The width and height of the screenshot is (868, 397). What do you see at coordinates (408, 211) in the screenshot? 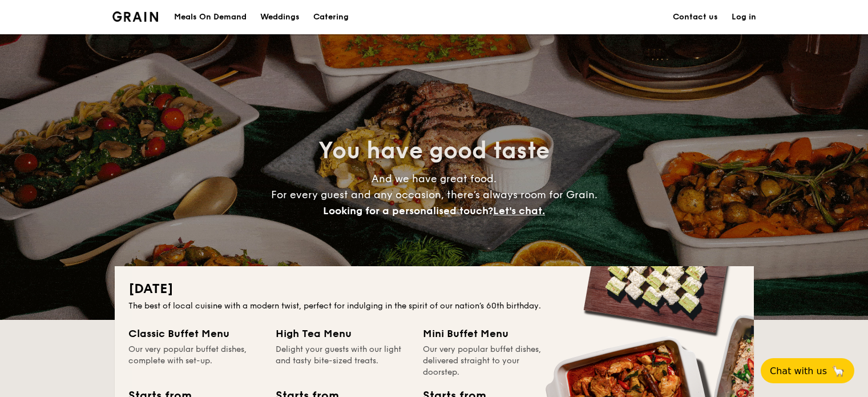
I see `span: Looking for a personalised touch?` at bounding box center [408, 211].